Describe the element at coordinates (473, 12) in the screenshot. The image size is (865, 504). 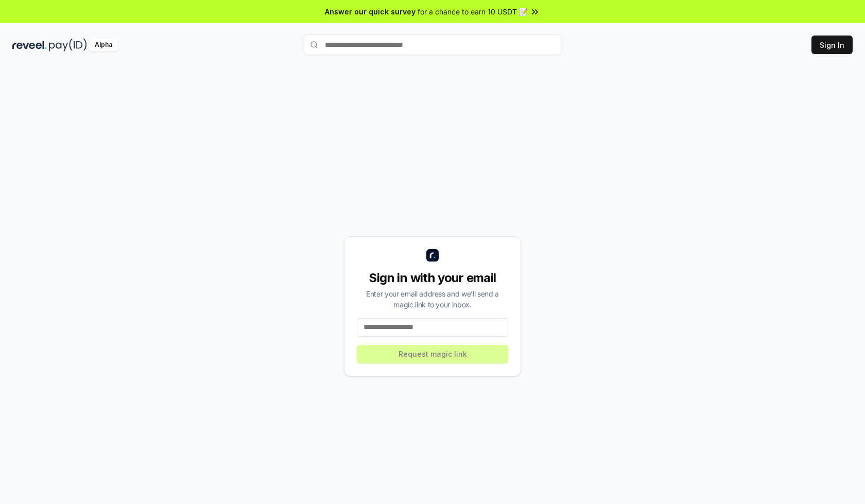
I see `span: for a chance to earn 10 USDT 📝` at that location.